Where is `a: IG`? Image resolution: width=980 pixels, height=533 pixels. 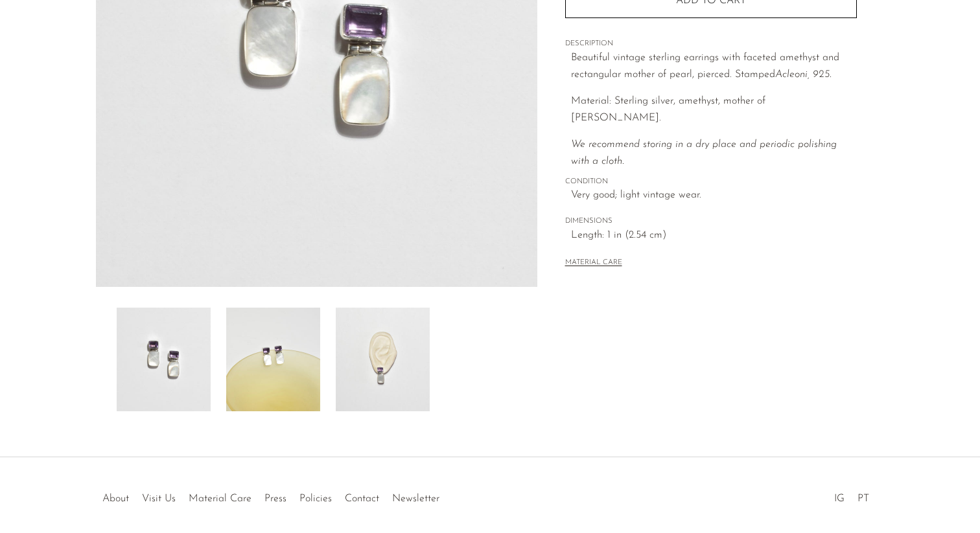 a: IG is located at coordinates (840, 500).